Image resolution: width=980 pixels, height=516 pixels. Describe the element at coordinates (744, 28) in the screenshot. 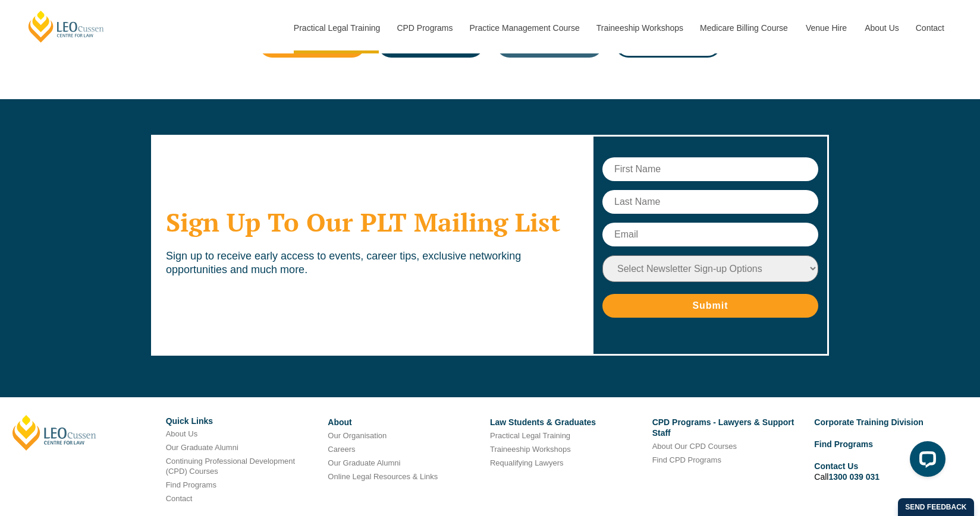

I see `a: Medicare Billing Course` at that location.